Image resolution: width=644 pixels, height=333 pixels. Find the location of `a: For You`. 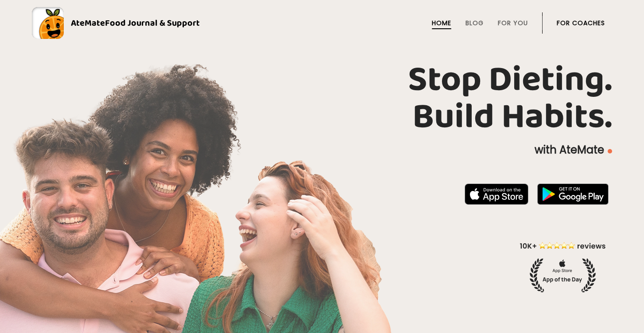

a: For You is located at coordinates (513, 23).